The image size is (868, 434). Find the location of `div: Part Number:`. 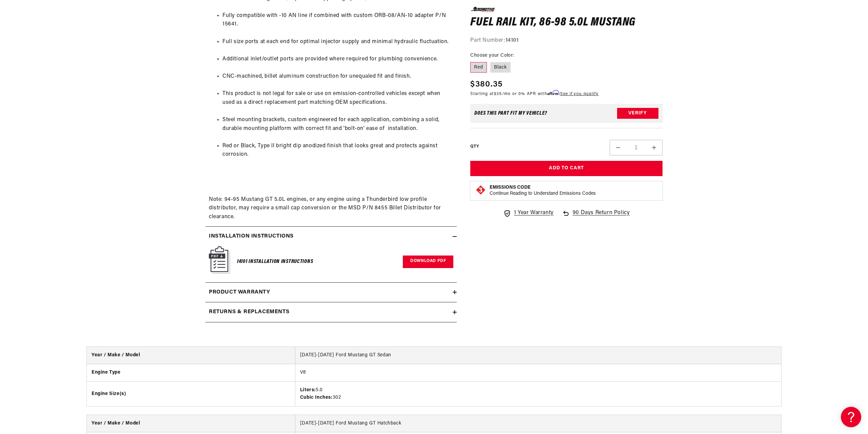

div: Part Number: is located at coordinates (566, 41).